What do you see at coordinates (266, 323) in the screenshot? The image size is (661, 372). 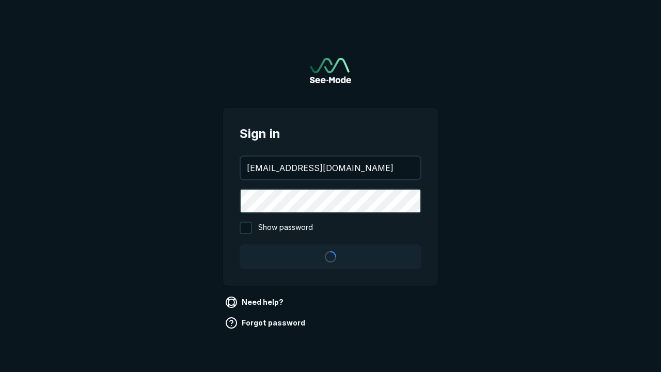 I see `a: Forgot password` at bounding box center [266, 323].